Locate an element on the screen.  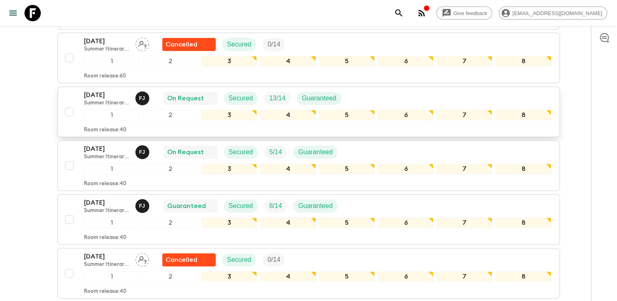
p: Room release: 60 is located at coordinates (105, 76).